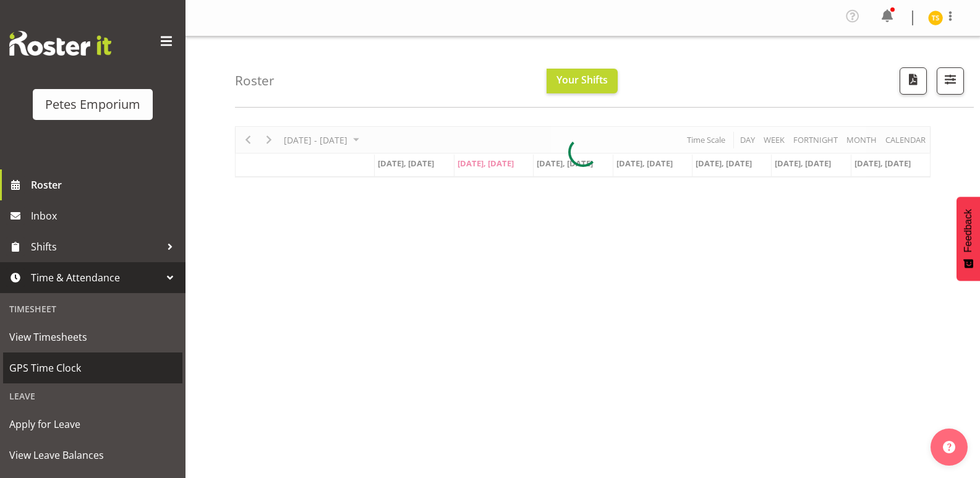 The height and width of the screenshot is (478, 980). I want to click on span: View Timesheets, so click(93, 337).